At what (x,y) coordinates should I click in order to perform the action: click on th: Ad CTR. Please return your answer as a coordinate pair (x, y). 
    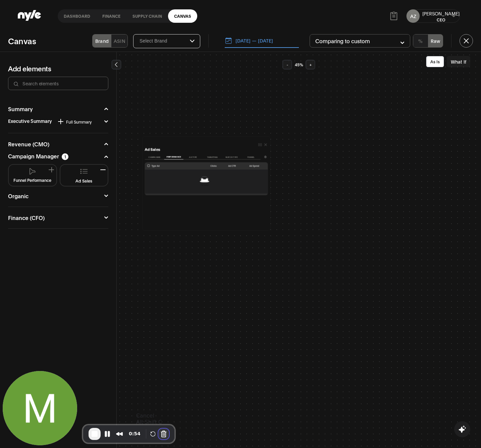
    Looking at the image, I should click on (237, 166).